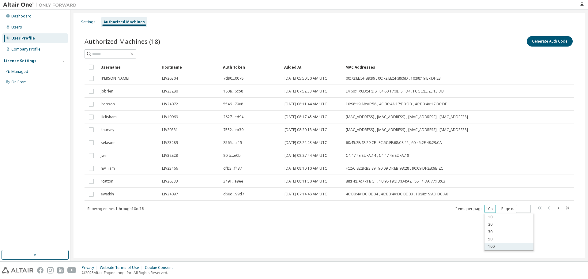 This screenshot has width=588, height=279. Describe the element at coordinates (232, 168) in the screenshot. I see `span: dfb3...f437` at that location.